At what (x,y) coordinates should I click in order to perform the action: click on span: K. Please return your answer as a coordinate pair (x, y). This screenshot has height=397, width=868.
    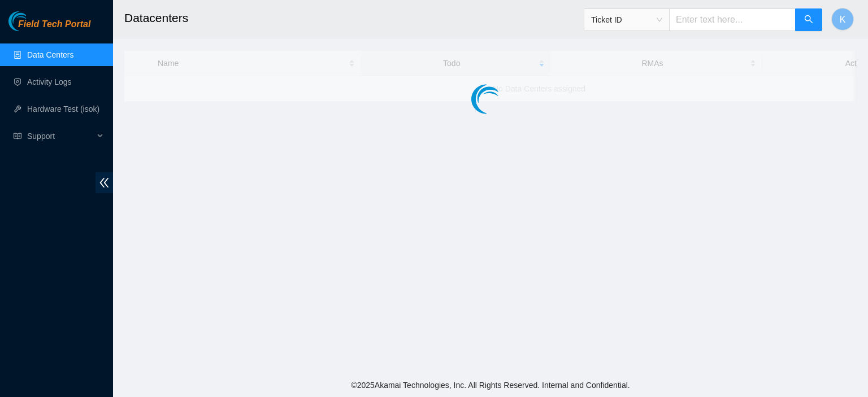
    Looking at the image, I should click on (843, 20).